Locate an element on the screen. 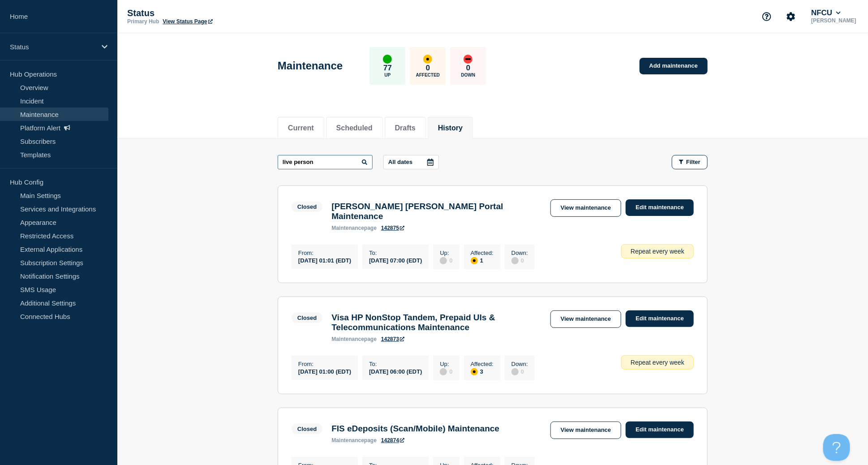 The width and height of the screenshot is (868, 465). button: Current is located at coordinates (301, 128).